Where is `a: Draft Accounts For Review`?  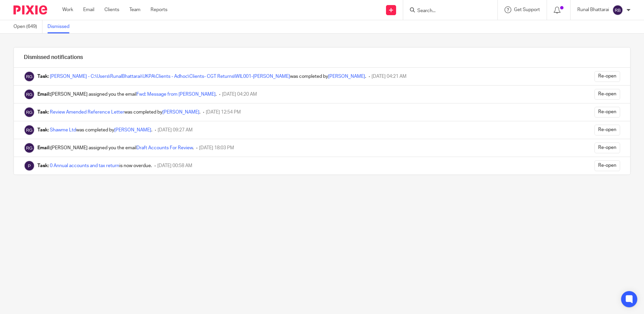 a: Draft Accounts For Review is located at coordinates (165, 148).